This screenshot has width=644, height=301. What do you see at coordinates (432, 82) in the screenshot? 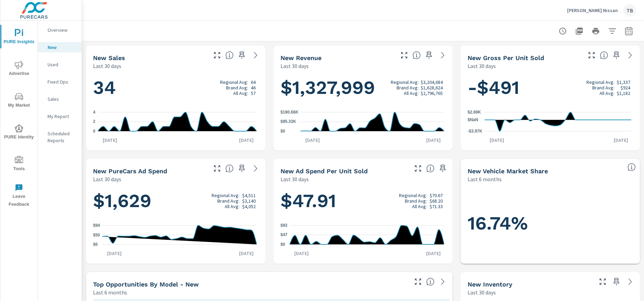
I see `p: $3,204,684` at bounding box center [432, 82].